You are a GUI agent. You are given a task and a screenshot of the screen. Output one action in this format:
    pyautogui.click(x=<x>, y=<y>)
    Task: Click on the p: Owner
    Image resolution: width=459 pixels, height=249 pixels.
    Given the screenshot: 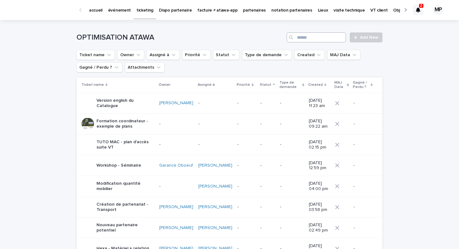 What is the action you would take?
    pyautogui.click(x=165, y=85)
    